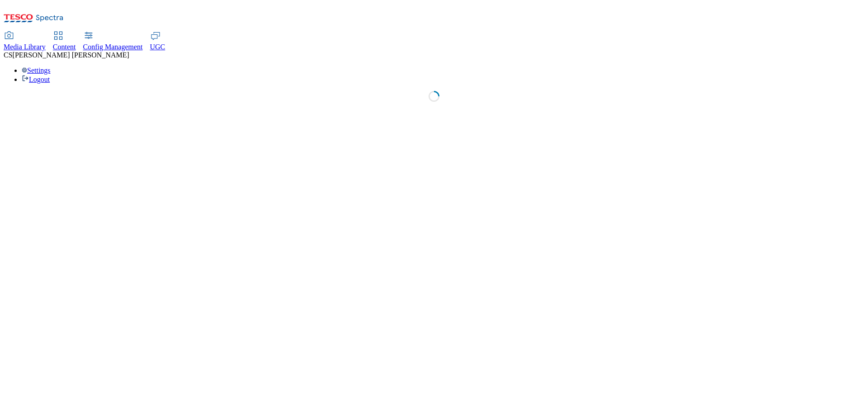 This screenshot has height=412, width=868. What do you see at coordinates (64, 42) in the screenshot?
I see `a: Content` at bounding box center [64, 42].